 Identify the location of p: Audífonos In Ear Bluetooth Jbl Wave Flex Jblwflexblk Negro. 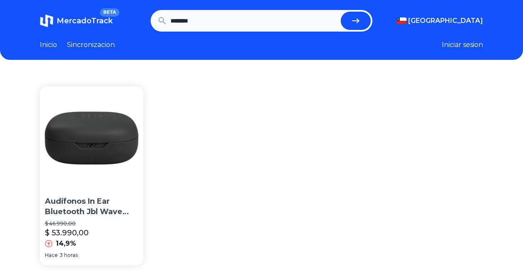
(92, 207).